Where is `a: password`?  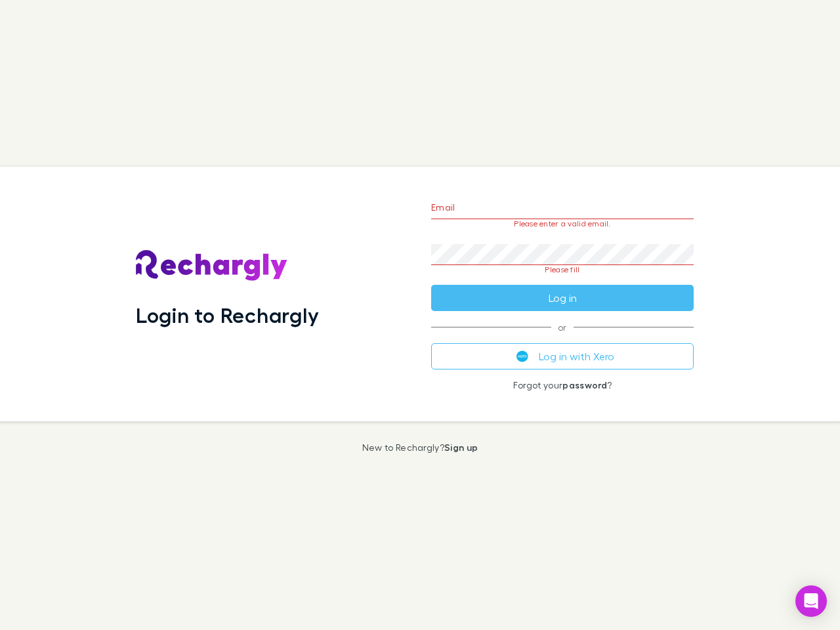
a: password is located at coordinates (585, 385).